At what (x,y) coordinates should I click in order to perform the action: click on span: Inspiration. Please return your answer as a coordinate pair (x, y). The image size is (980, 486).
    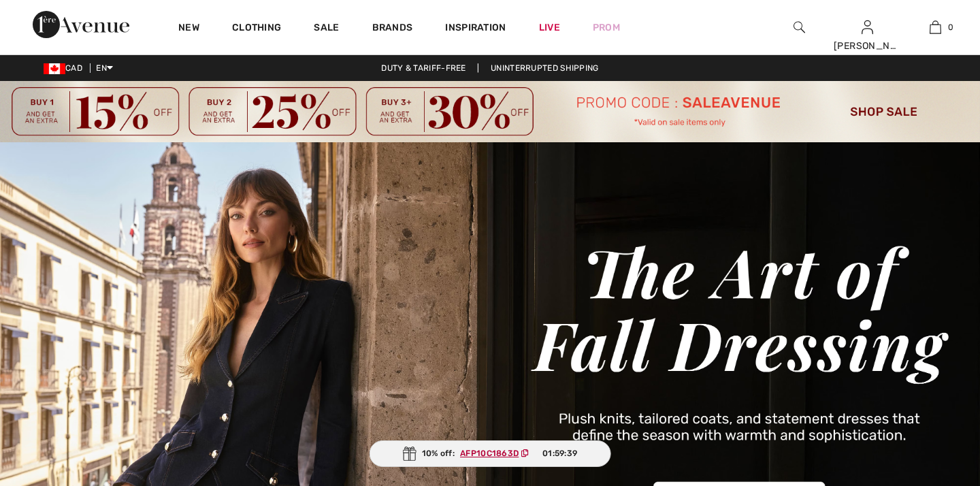
    Looking at the image, I should click on (475, 28).